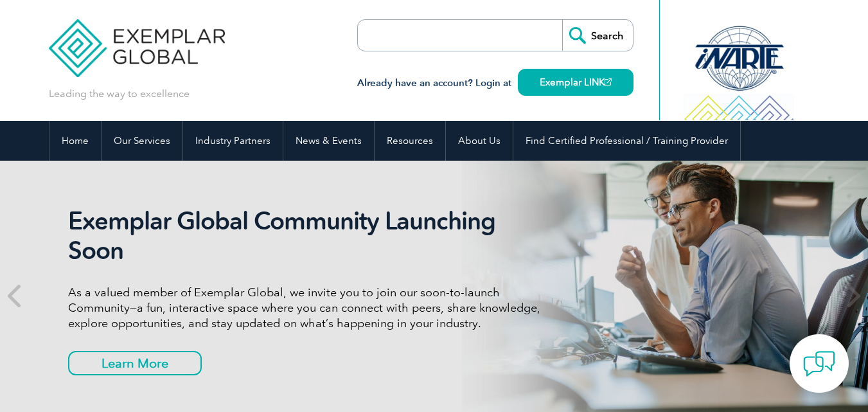 This screenshot has width=868, height=412. Describe the element at coordinates (329, 140) in the screenshot. I see `a: News & Events` at that location.